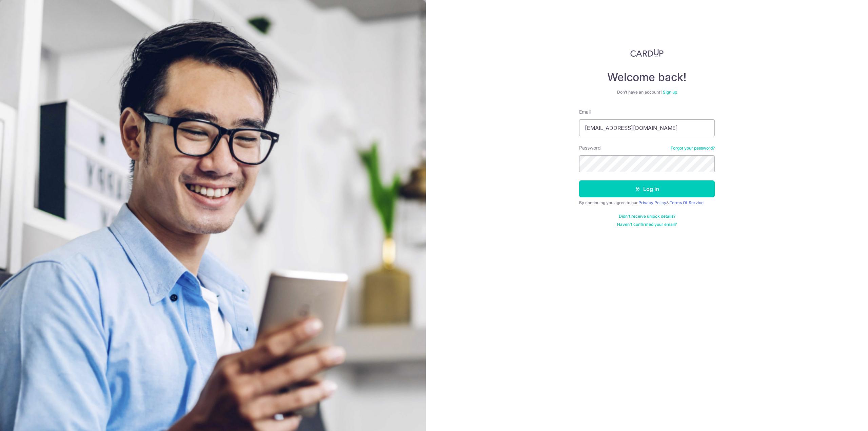 The width and height of the screenshot is (868, 431). I want to click on div: By continuing you agree to our &, so click(647, 202).